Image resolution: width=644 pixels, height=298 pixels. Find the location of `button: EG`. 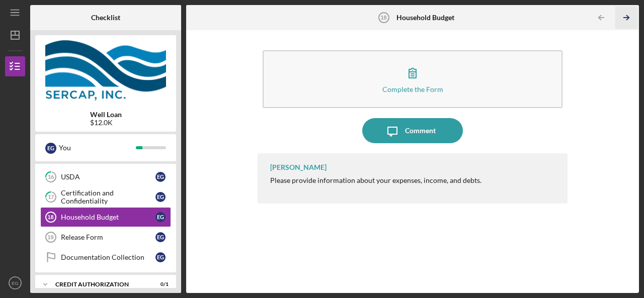

button: EG is located at coordinates (15, 283).